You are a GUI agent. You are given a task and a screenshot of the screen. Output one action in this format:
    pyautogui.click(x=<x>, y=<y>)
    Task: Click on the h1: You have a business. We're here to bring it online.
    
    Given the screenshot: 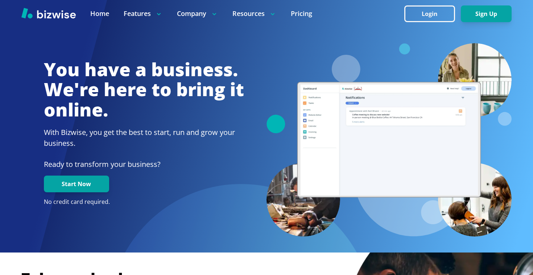 What is the action you would take?
    pyautogui.click(x=144, y=90)
    